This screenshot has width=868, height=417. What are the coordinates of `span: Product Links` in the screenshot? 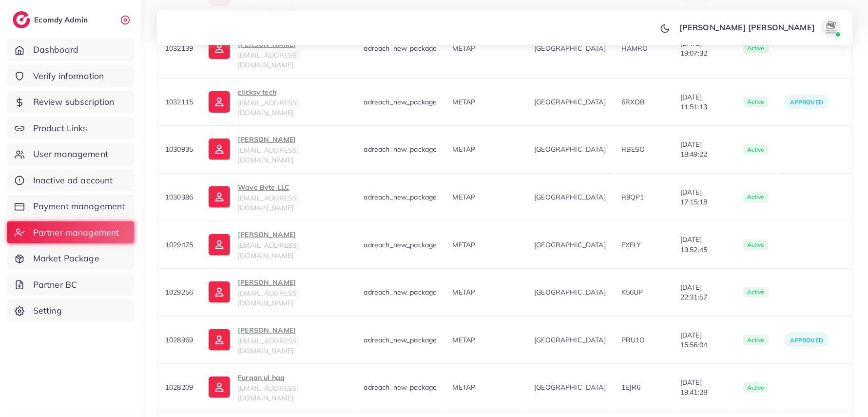 It's located at (60, 128).